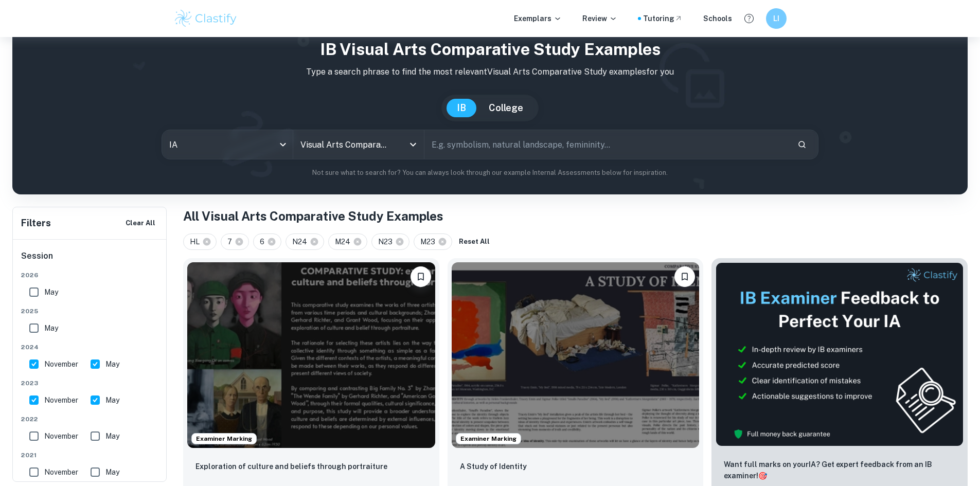 The height and width of the screenshot is (486, 980). I want to click on img: Visual Arts Comparative Study IA example thumbnail: Exploration of culture and beliefs throu, so click(311, 355).